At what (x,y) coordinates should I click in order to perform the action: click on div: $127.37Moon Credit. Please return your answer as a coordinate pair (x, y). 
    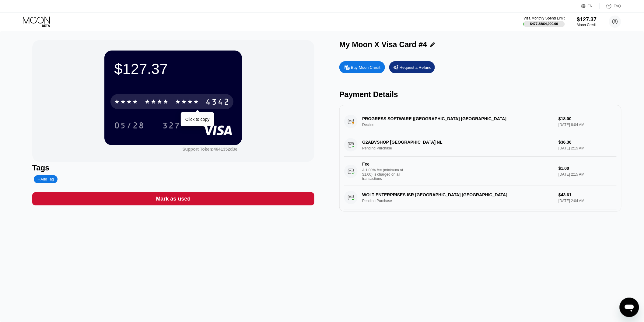
    Looking at the image, I should click on (587, 22).